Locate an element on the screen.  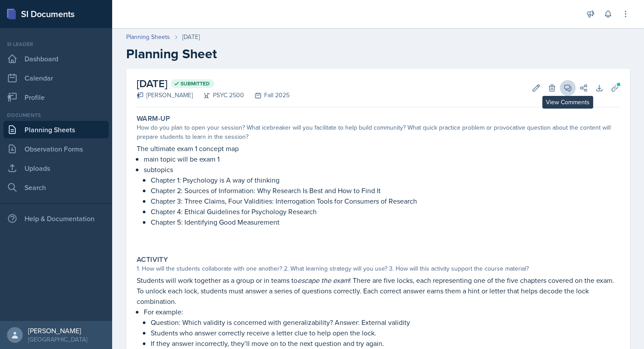
p: If they answer incorrectly, they’ll move on to the next question and try again. is located at coordinates (385, 343).